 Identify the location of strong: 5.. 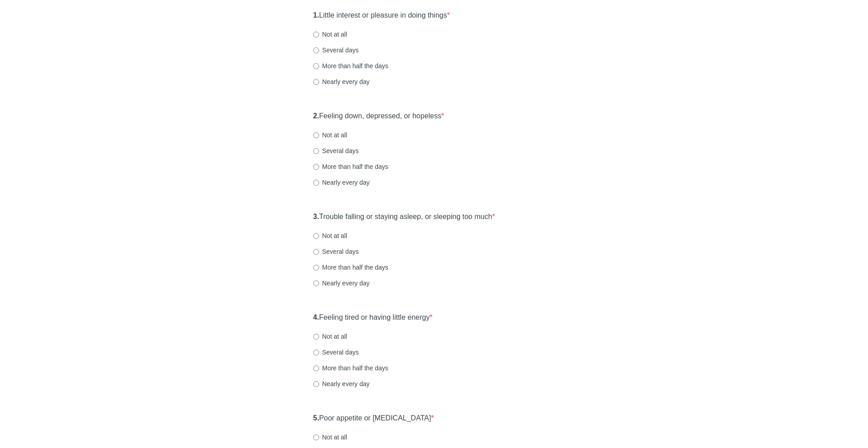
(316, 418).